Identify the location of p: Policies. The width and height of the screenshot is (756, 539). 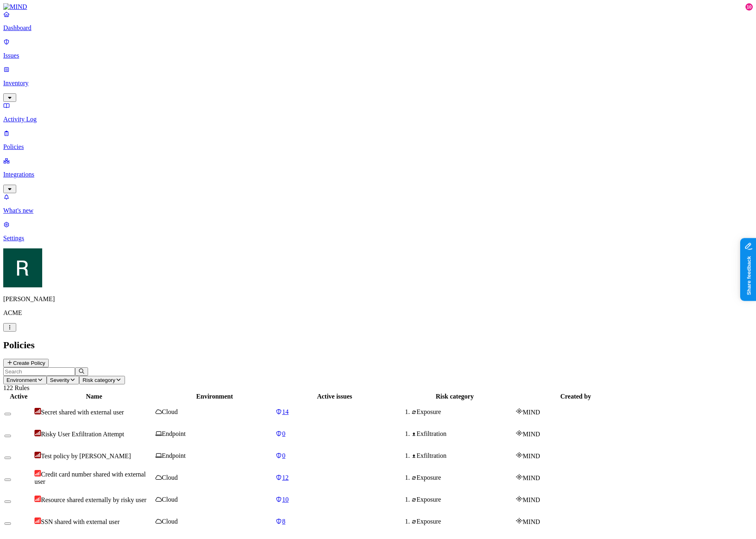
(378, 147).